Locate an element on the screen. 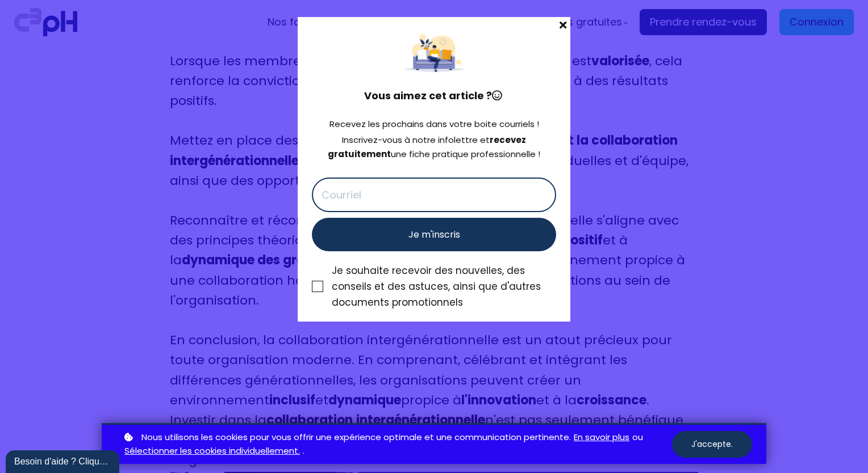 This screenshot has width=868, height=473. strong: recevez is located at coordinates (508, 139).